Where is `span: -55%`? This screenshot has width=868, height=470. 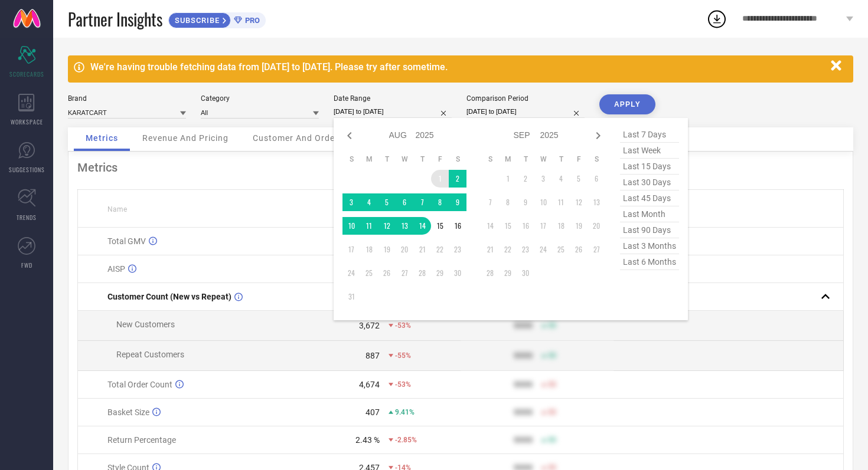
span: -55% is located at coordinates (403, 356).